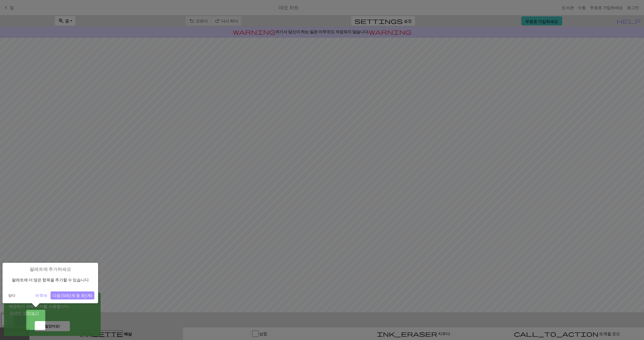 The width and height of the screenshot is (644, 340). Describe the element at coordinates (50, 280) in the screenshot. I see `font: 팔레트에 더 많은 항목을 추가할 수 있습니다` at that location.